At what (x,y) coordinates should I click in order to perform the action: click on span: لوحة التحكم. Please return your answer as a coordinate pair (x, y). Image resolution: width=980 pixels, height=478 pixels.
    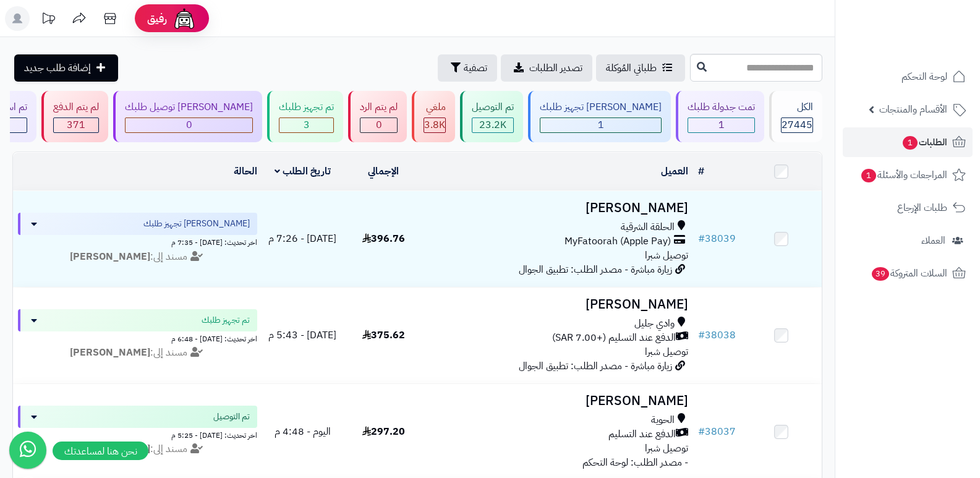
    Looking at the image, I should click on (924, 76).